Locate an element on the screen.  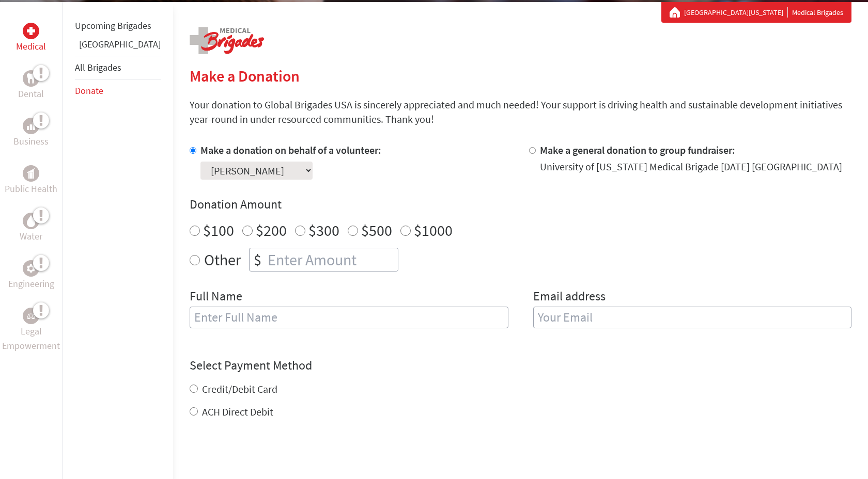
label: Credit/Debit Card is located at coordinates (240, 389).